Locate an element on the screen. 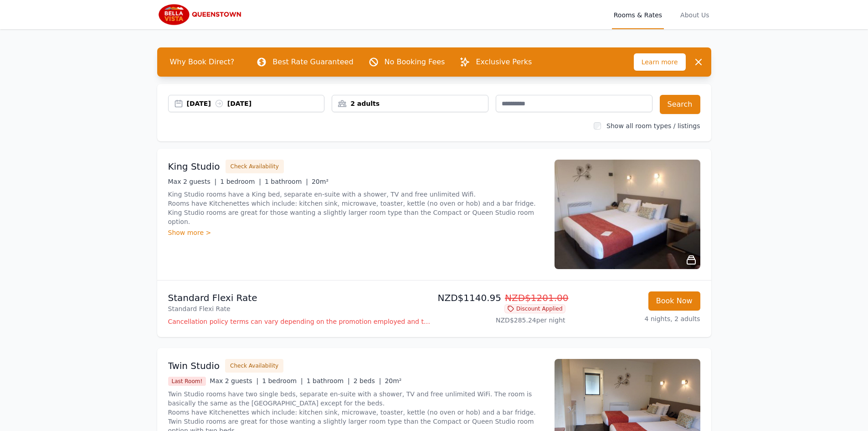 The width and height of the screenshot is (868, 431). h3: King Studio is located at coordinates (194, 166).